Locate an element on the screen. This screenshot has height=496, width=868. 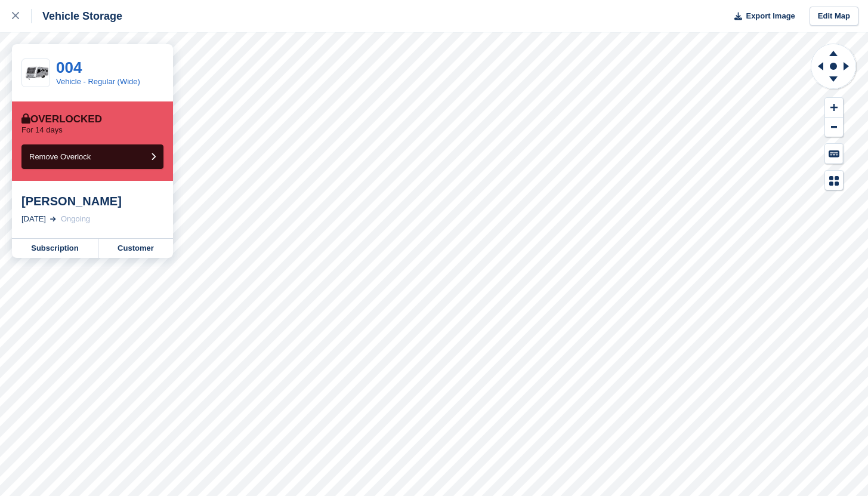
button: Export Image is located at coordinates (761, 16).